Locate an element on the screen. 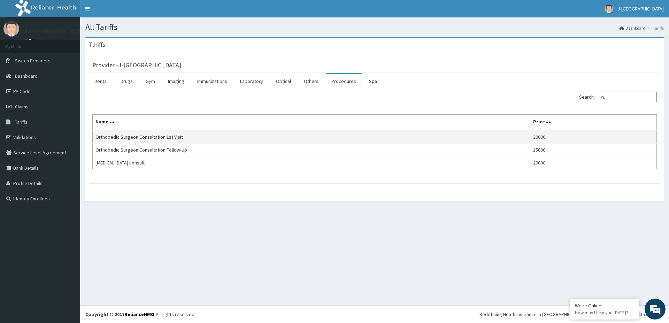 This screenshot has height=323, width=669. td: 20000 is located at coordinates (593, 163).